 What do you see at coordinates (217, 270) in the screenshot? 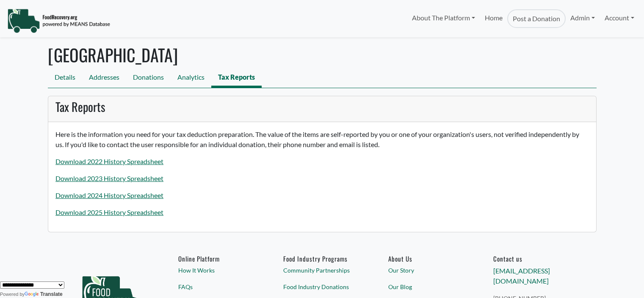
I see `a: How It Works` at bounding box center [217, 270].